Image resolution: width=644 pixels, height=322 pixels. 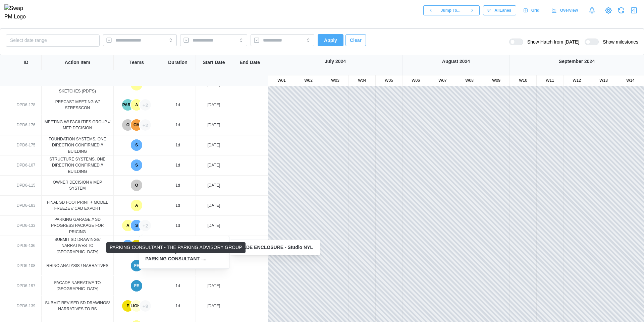 I want to click on div: SUBMIT REVISED SD DRAWINGS/ NARRATIVES TO RS, so click(x=78, y=306).